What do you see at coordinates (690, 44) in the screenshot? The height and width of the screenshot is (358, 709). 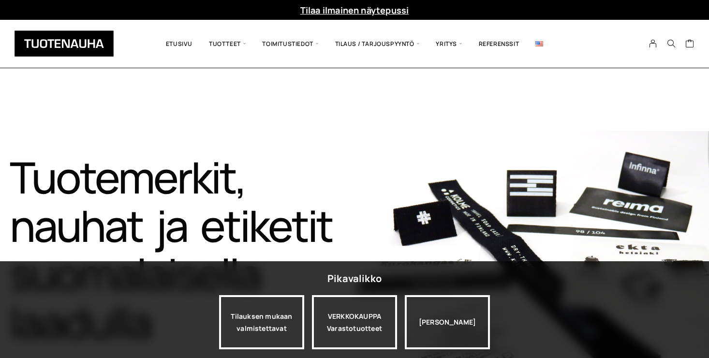 I see `a: Cart` at bounding box center [690, 44].